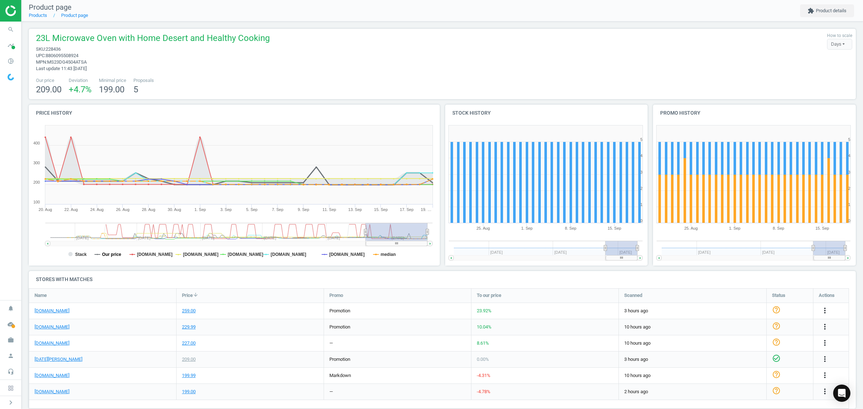  Describe the element at coordinates (11, 45) in the screenshot. I see `i: timeline` at that location.